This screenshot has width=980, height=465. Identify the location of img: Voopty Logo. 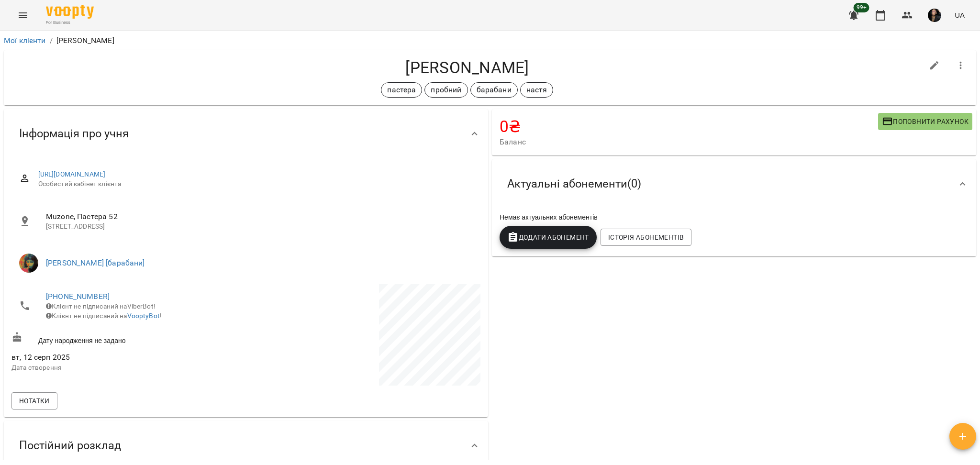
(70, 12).